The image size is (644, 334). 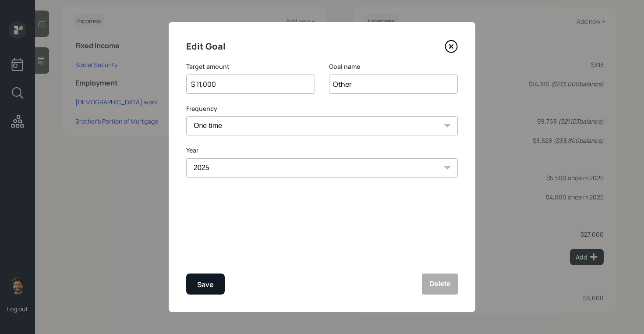 I want to click on label: Goal name, so click(x=393, y=66).